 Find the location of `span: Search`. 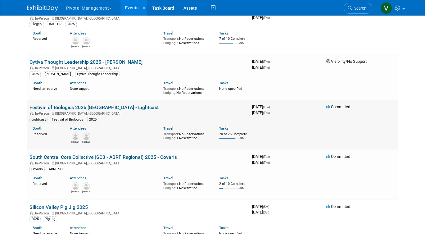

span: Search is located at coordinates (359, 8).